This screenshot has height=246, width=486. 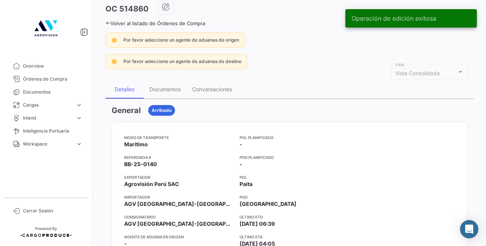 What do you see at coordinates (292, 237) in the screenshot?
I see `app-card-info-title: Último ETA` at bounding box center [292, 237].